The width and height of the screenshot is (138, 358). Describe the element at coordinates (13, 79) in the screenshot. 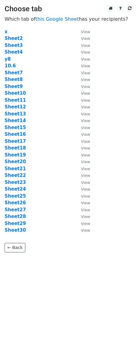

I see `a: Sheet8` at that location.